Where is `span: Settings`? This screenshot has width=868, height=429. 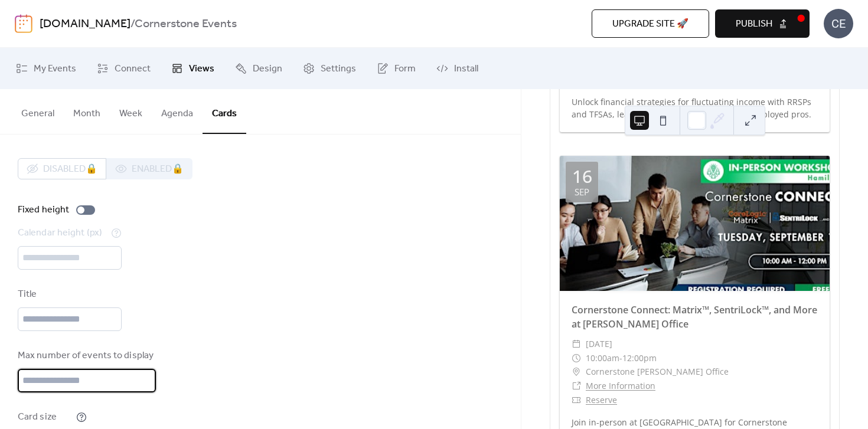 span: Settings is located at coordinates (339, 69).